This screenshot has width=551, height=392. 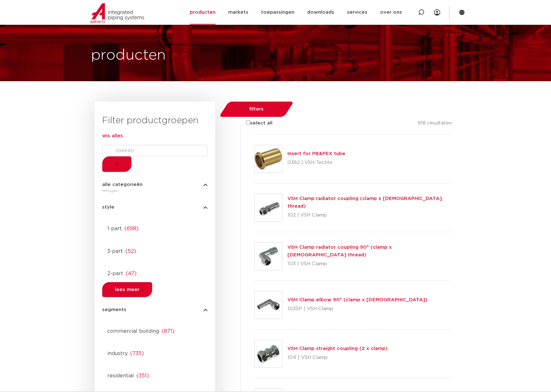 I want to click on input: select all, so click(x=248, y=122).